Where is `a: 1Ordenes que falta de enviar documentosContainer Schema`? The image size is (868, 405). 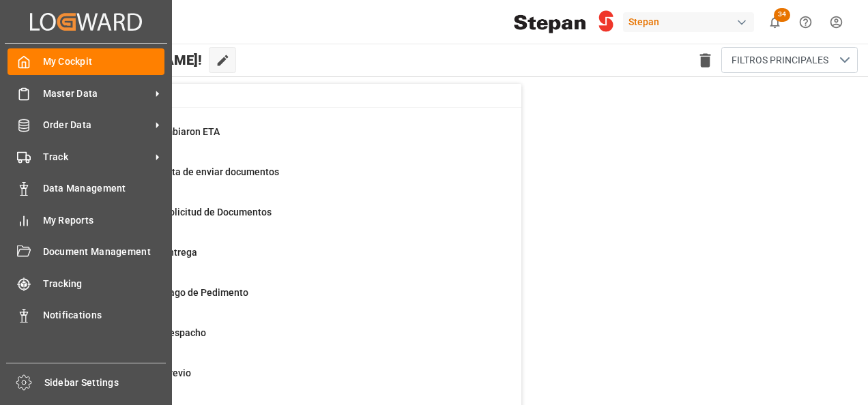
a: 1Ordenes que falta de enviar documentosContainer Schema is located at coordinates (287, 179).